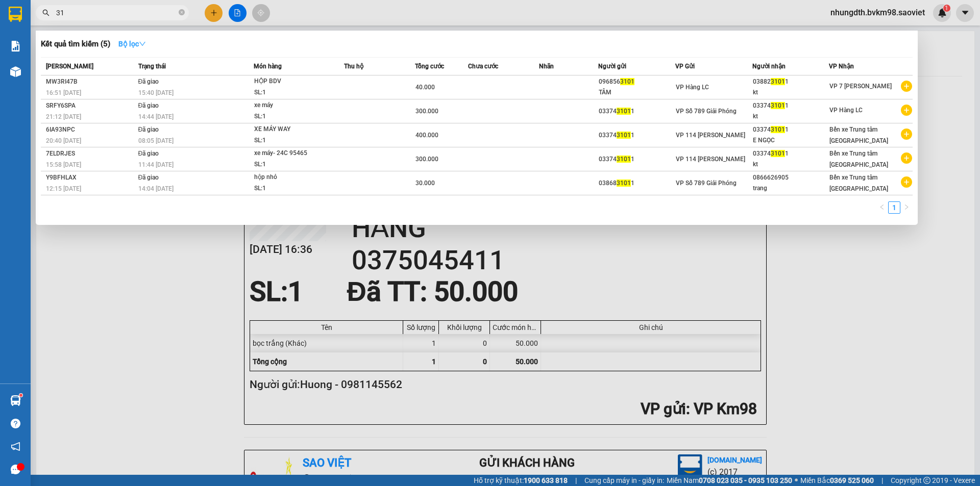 This screenshot has height=486, width=980. I want to click on span: Tổng cước, so click(429, 66).